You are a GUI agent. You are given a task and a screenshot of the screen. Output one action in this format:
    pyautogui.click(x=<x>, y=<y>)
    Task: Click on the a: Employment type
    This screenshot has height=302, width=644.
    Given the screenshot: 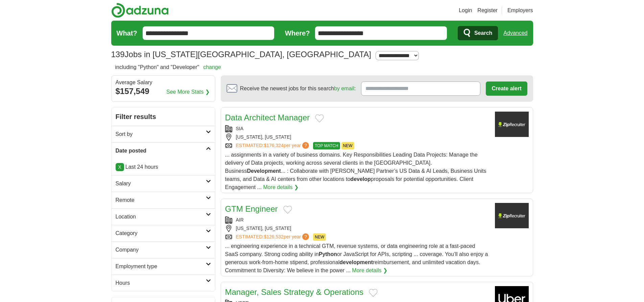 What is the action you would take?
    pyautogui.click(x=163, y=266)
    